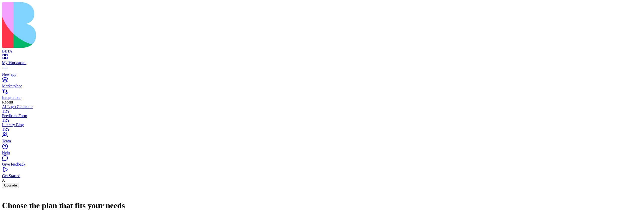 This screenshot has height=213, width=644. I want to click on a: Literary BlogTRY, so click(322, 127).